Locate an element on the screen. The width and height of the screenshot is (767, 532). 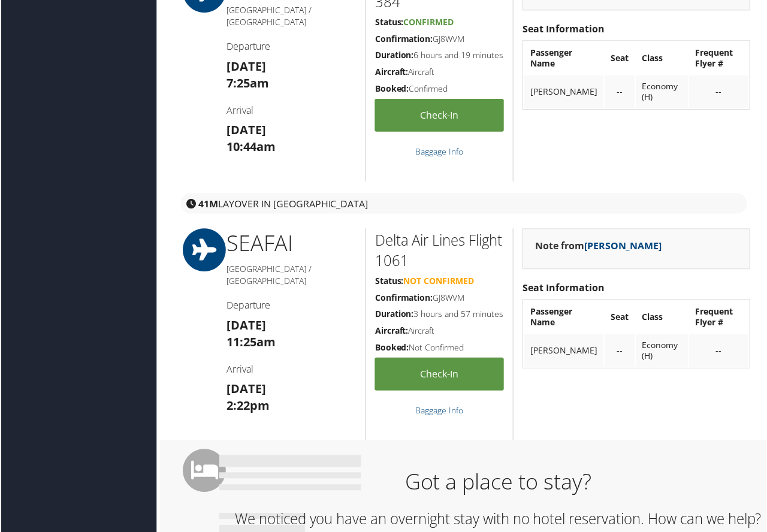
h5: 3 hours and 57 minutes is located at coordinates (439, 315).